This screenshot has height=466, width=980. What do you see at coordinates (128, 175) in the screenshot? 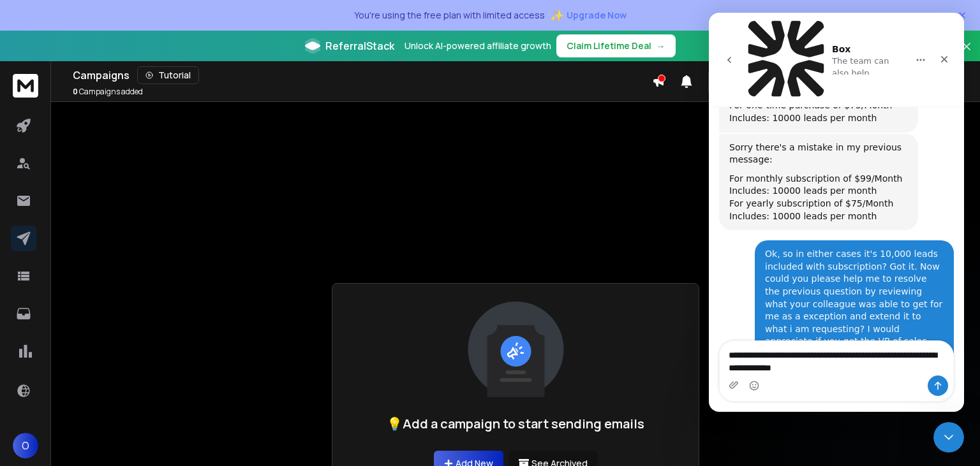
I see `div: Lakshita says…` at bounding box center [128, 175].